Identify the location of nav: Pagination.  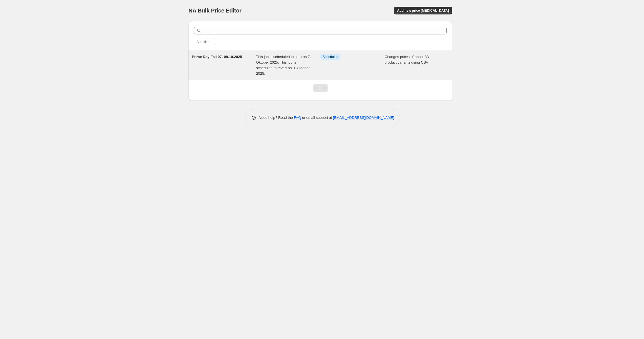
(320, 88).